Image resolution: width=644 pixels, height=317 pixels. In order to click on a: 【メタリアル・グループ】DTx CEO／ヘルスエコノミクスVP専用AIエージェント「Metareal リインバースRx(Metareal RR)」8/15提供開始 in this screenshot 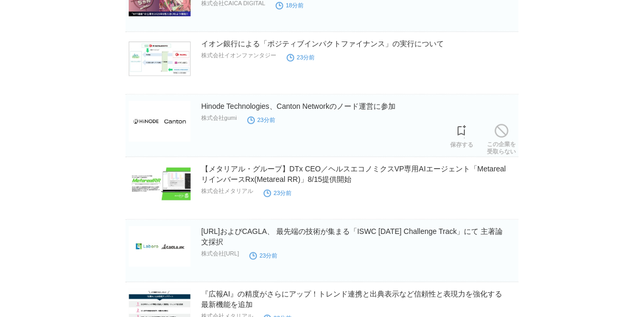, I will do `click(354, 174)`.